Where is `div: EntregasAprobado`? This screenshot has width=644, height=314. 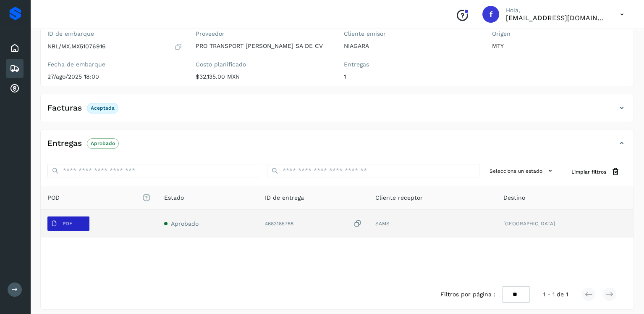 div: EntregasAprobado is located at coordinates (337, 147).